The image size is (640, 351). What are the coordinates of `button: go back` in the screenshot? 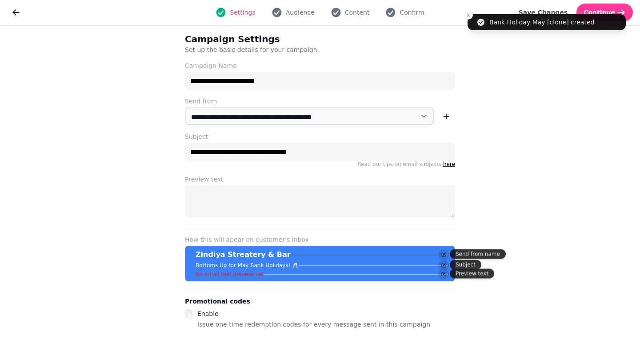 It's located at (16, 12).